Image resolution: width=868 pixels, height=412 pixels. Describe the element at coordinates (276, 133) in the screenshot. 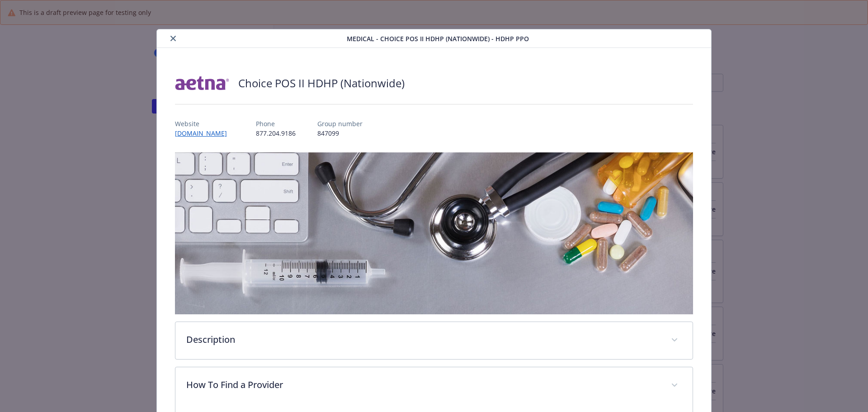

I see `p: 877.204.9186` at that location.